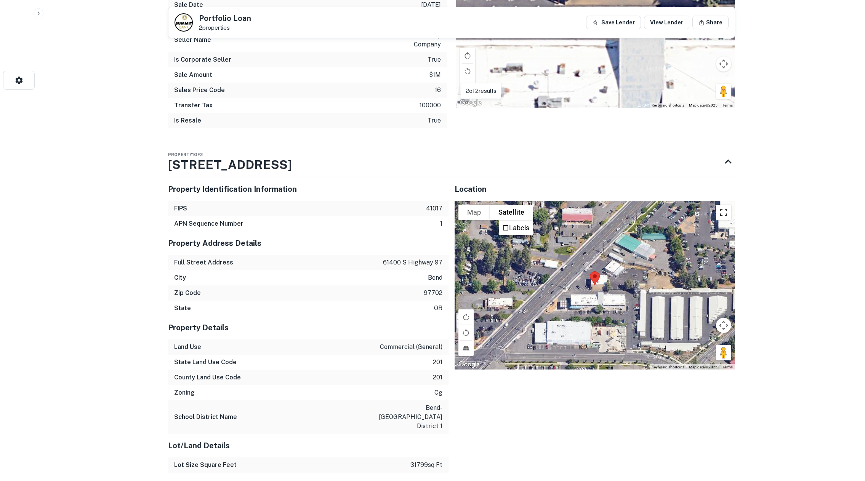  What do you see at coordinates (205, 363) in the screenshot?
I see `h6: State Land Use Code` at bounding box center [205, 363].